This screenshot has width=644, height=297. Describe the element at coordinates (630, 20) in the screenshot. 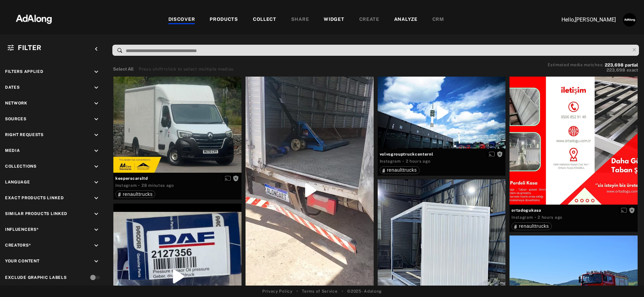

I see `button: Account settings` at that location.